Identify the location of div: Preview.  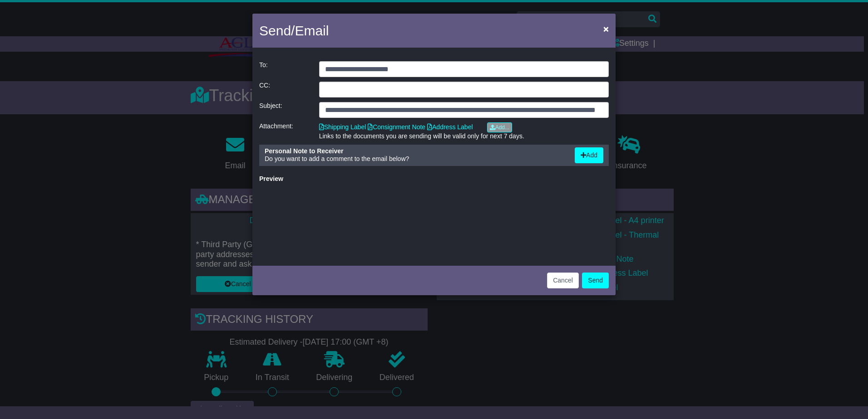
(434, 179).